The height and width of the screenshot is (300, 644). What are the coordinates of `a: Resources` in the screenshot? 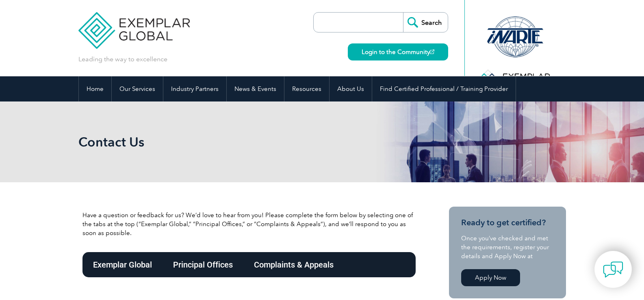 It's located at (307, 89).